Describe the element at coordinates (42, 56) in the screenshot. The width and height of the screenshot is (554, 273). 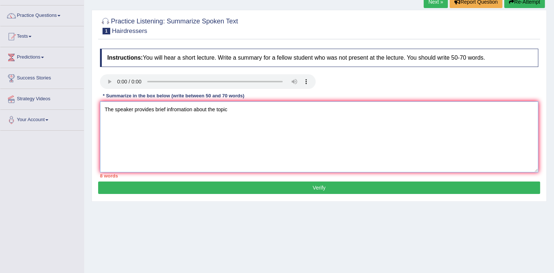
I see `a: Predictions` at that location.